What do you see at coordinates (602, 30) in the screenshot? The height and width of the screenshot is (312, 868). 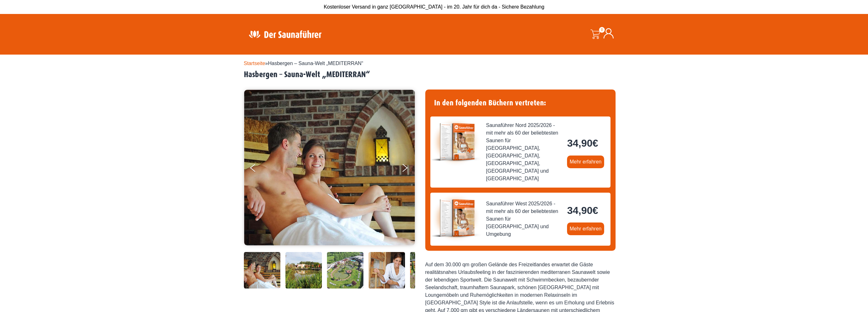 I see `span: 0` at bounding box center [602, 30].